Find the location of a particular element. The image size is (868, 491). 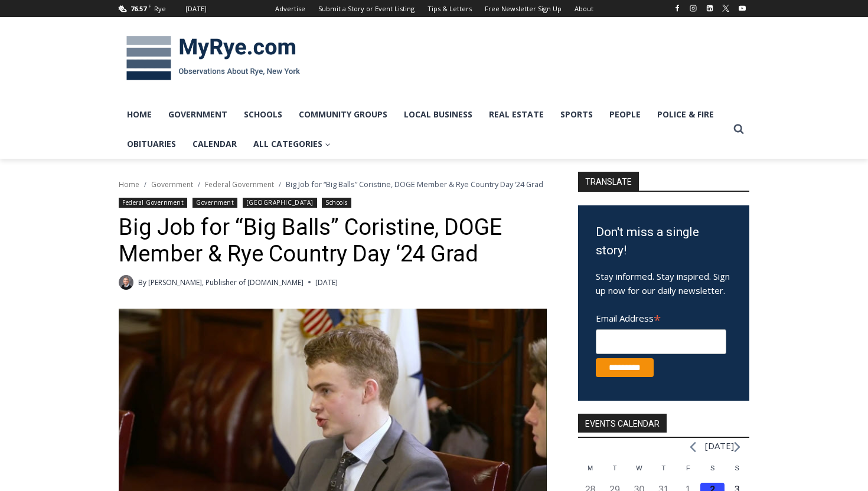

a: X is located at coordinates (726, 9).